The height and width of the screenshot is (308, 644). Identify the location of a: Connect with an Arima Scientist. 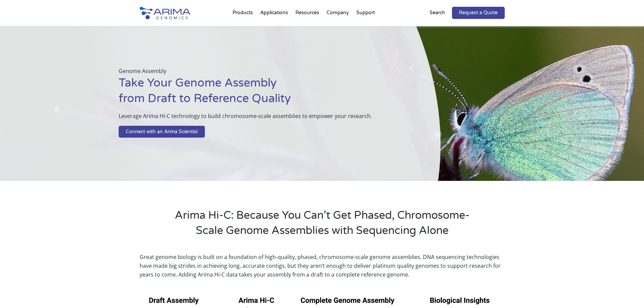
(161, 132).